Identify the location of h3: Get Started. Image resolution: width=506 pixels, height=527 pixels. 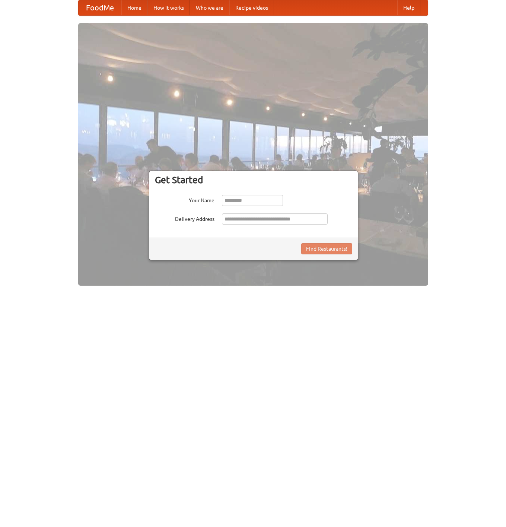
(254, 180).